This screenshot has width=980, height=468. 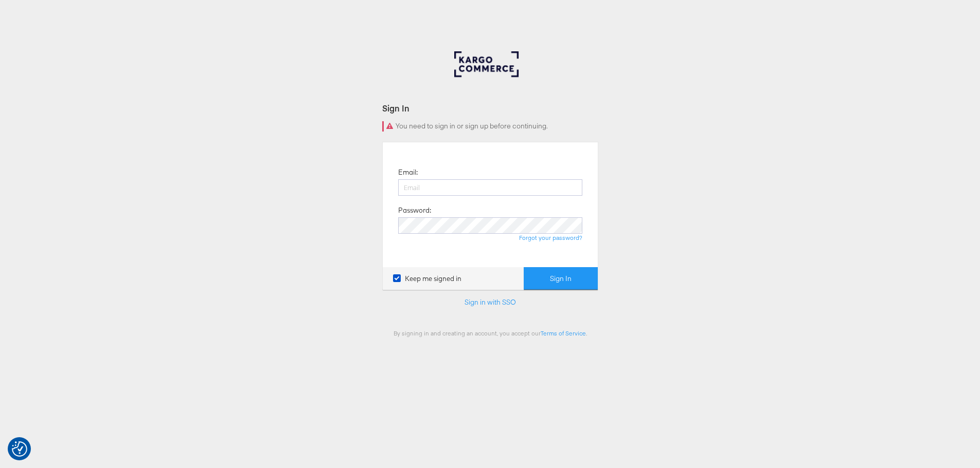 I want to click on div: Sign In, so click(x=490, y=108).